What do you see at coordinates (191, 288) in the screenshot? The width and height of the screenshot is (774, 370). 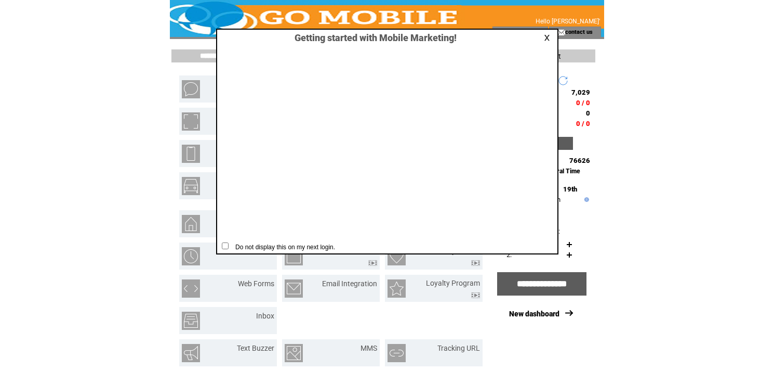 I see `img: web-forms.png` at bounding box center [191, 288].